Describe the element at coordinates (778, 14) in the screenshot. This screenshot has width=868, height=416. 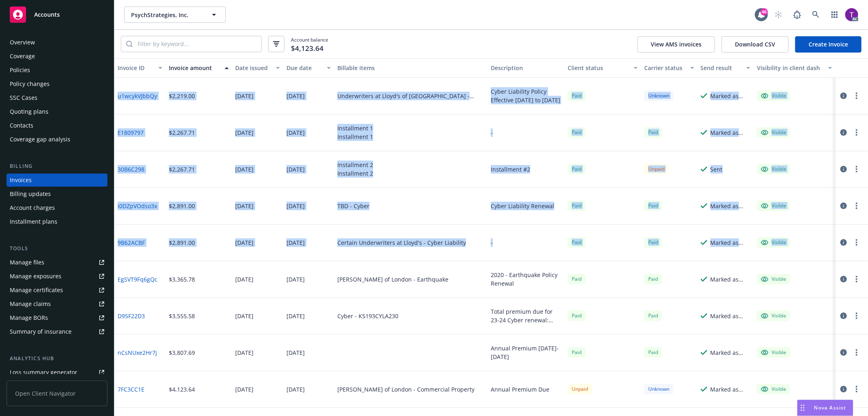
I see `a: Start snowing` at that location.